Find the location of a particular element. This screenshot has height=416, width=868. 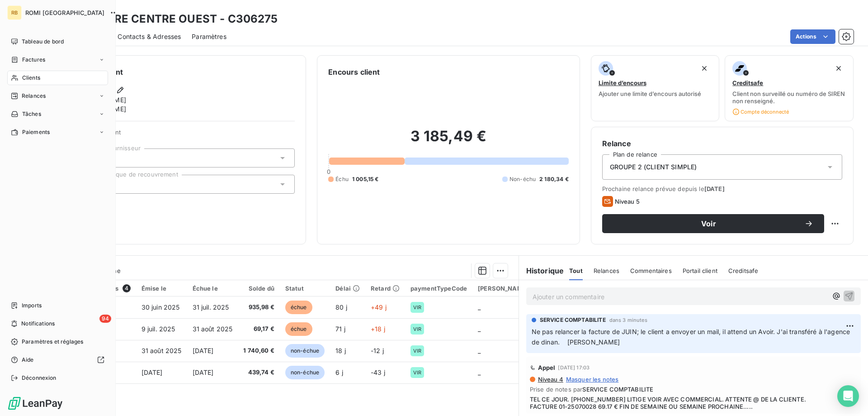

span: Masquer les notes is located at coordinates (592, 379).